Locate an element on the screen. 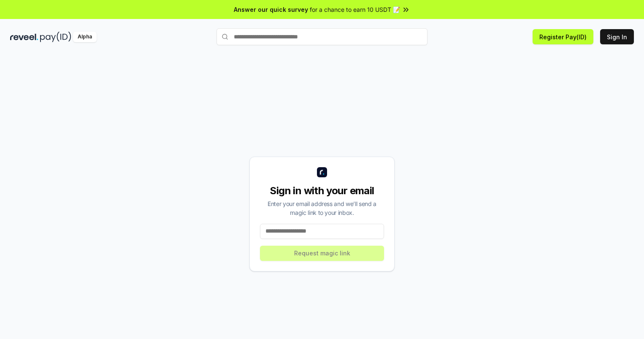 The height and width of the screenshot is (339, 644). div: Alpha is located at coordinates (85, 37).